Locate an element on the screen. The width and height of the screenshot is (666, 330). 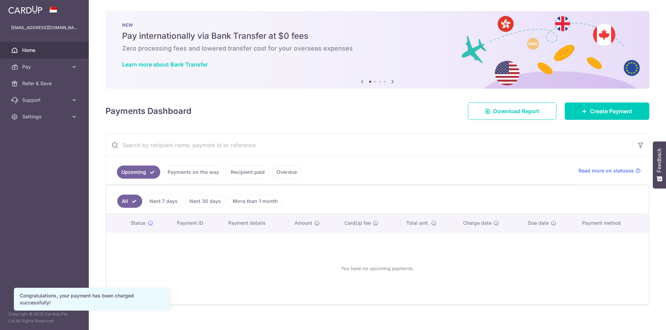
a: More than 1 month is located at coordinates (255, 201).